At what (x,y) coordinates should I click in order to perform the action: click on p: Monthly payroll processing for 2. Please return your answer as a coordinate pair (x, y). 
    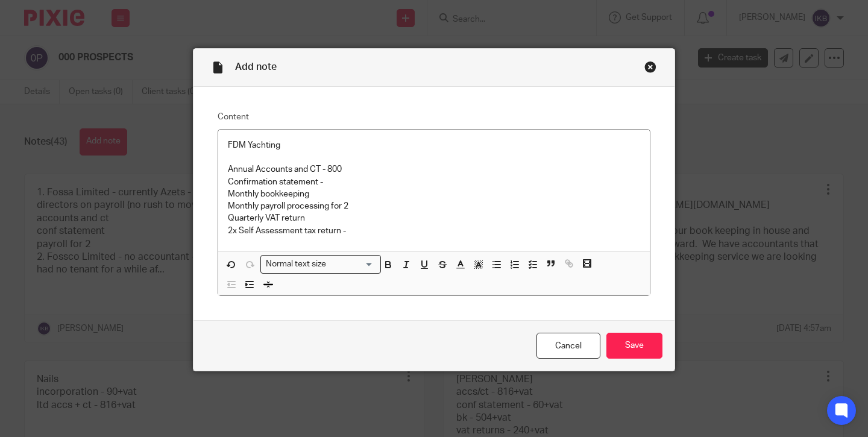
    Looking at the image, I should click on (434, 206).